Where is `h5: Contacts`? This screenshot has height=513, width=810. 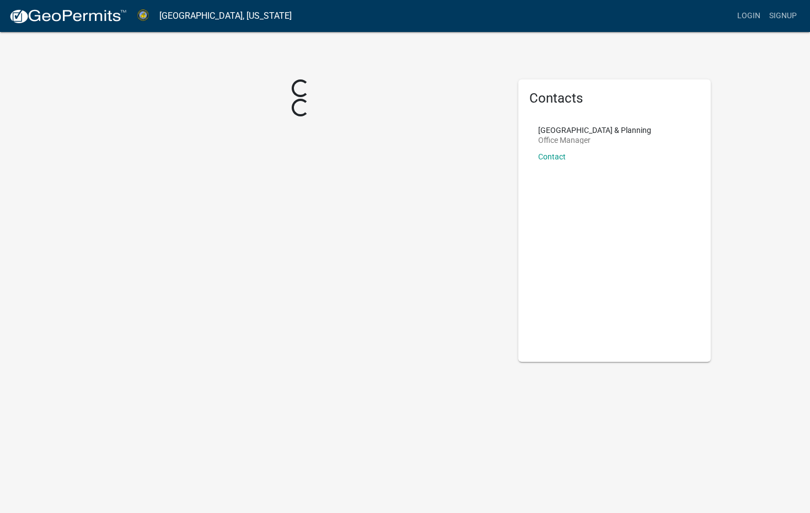
h5: Contacts is located at coordinates (615, 98).